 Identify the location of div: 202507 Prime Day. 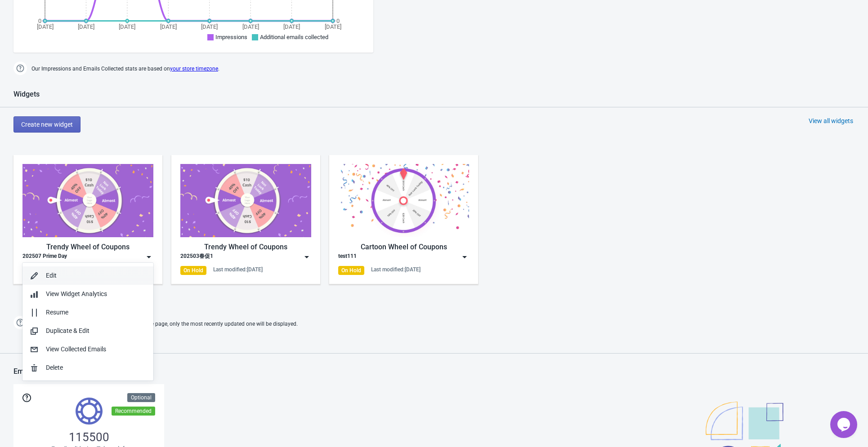
(45, 257).